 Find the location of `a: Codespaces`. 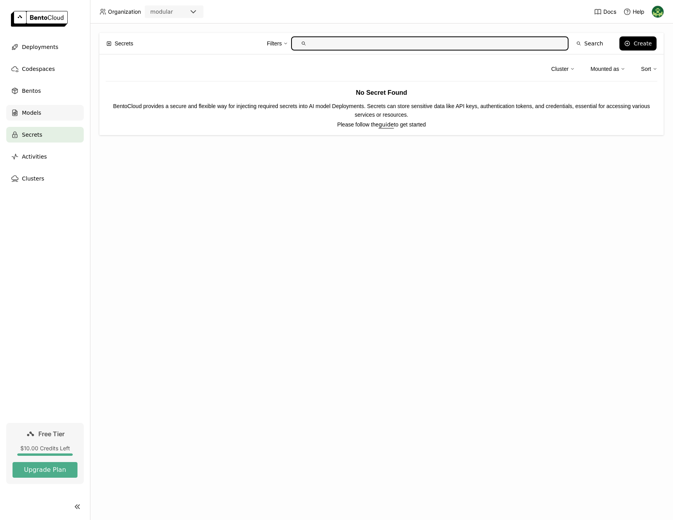

a: Codespaces is located at coordinates (45, 69).